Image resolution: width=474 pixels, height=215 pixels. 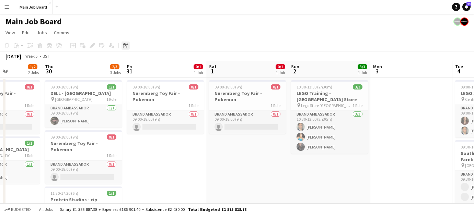 What do you see at coordinates (61, 33) in the screenshot?
I see `a: Comms` at bounding box center [61, 33].